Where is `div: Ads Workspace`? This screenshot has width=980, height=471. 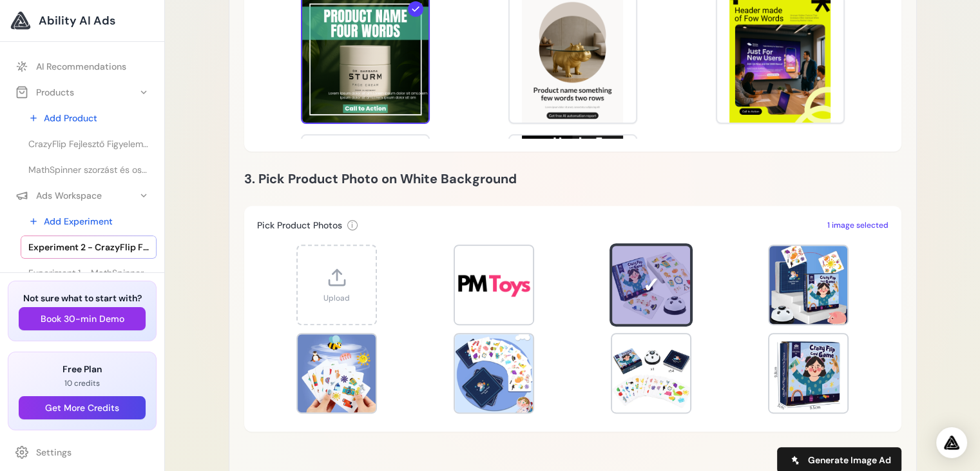 div: Ads Workspace is located at coordinates (59, 195).